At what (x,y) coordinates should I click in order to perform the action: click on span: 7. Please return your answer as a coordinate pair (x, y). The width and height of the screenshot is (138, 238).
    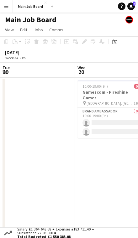
    Looking at the image, I should click on (134, 3).